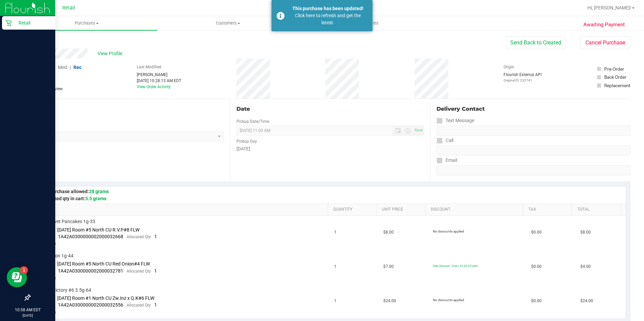  Describe the element at coordinates (509, 67) in the screenshot. I see `label: Origin` at that location.